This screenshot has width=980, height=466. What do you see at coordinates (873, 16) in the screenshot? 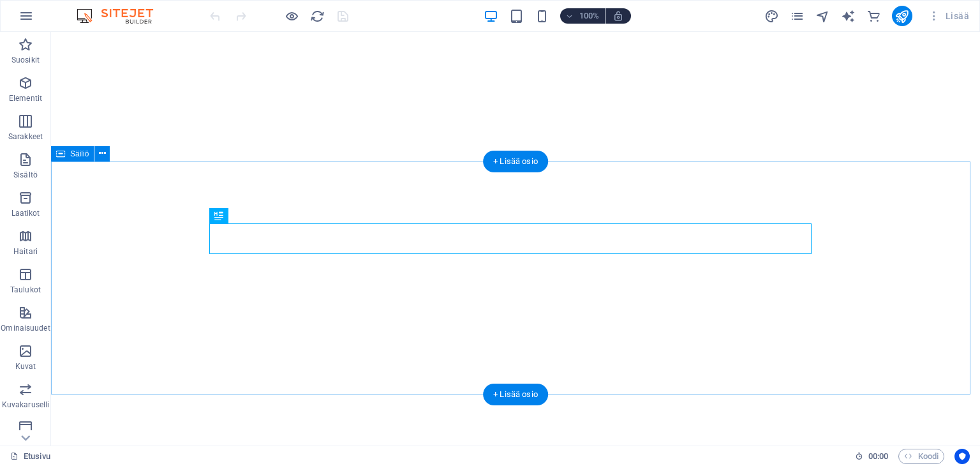
I see `i: Kaupankäynti` at bounding box center [873, 16].